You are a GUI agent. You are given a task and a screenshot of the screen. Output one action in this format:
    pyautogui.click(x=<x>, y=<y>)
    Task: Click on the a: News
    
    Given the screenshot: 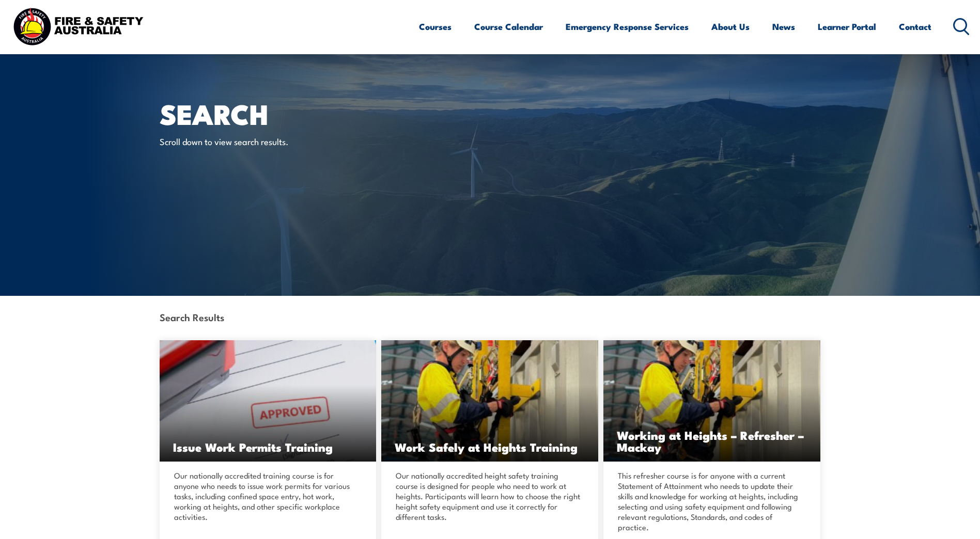 What is the action you would take?
    pyautogui.click(x=784, y=27)
    